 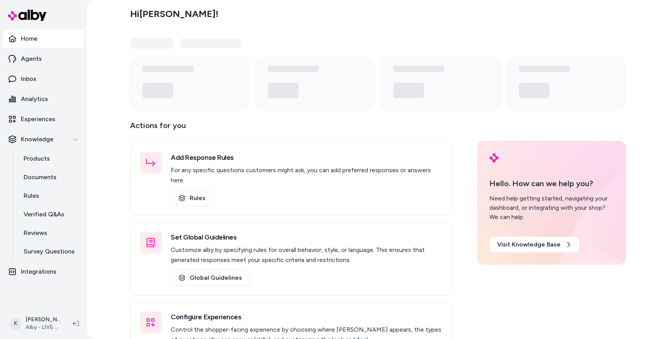 What do you see at coordinates (43, 99) in the screenshot?
I see `a: Analytics` at bounding box center [43, 99].